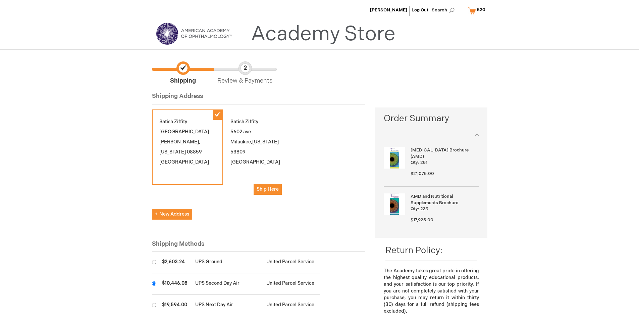  I want to click on a: 520, so click(478, 10).